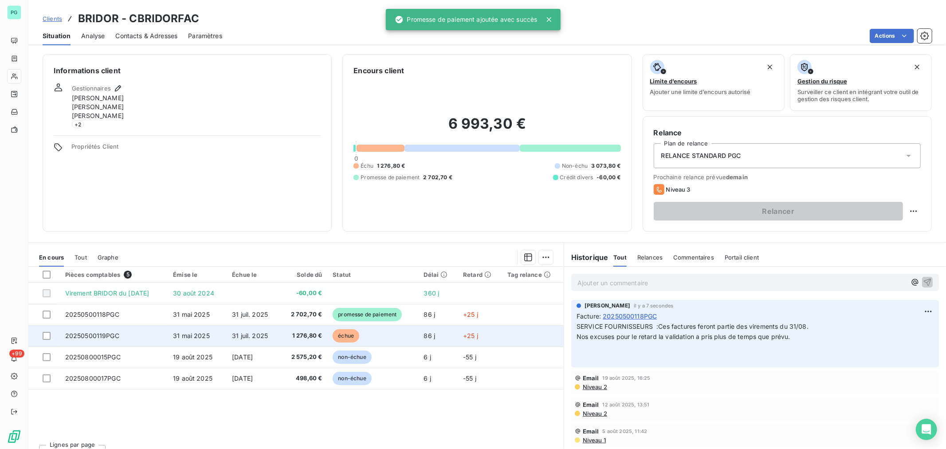  What do you see at coordinates (480, 275) in the screenshot?
I see `div: Retard` at bounding box center [480, 275].